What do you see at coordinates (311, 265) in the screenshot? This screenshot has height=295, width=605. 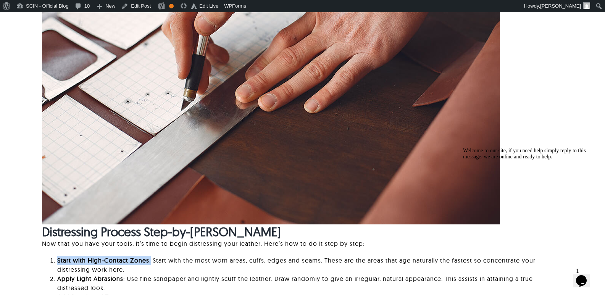 I see `li: : Start with the most worn areas, cuffs, edges and seams. These are the areas that age naturally ...` at bounding box center [311, 265].